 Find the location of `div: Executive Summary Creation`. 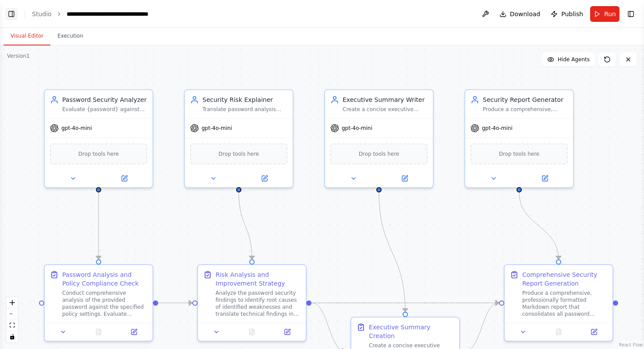

div: Executive Summary Creation is located at coordinates (411, 331).